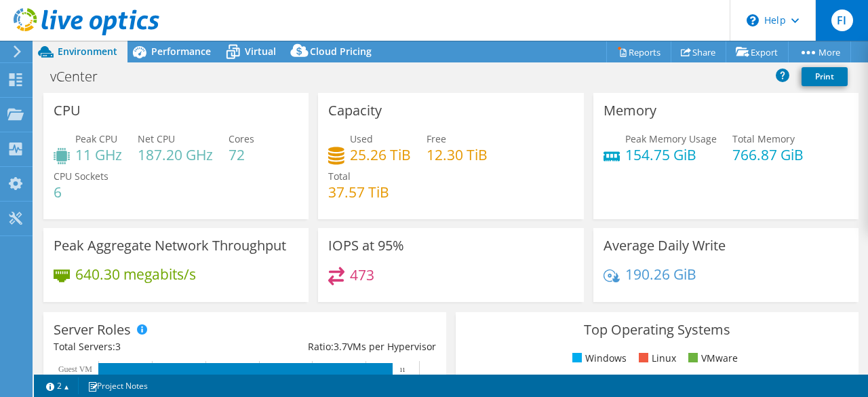 Image resolution: width=868 pixels, height=397 pixels. I want to click on a: Share, so click(699, 52).